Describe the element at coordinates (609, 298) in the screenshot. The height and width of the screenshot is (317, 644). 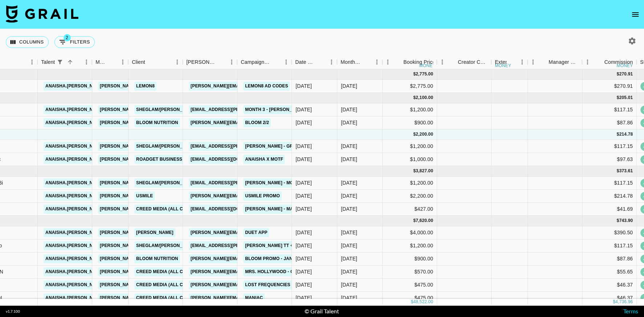
I see `div: $46.37` at that location.